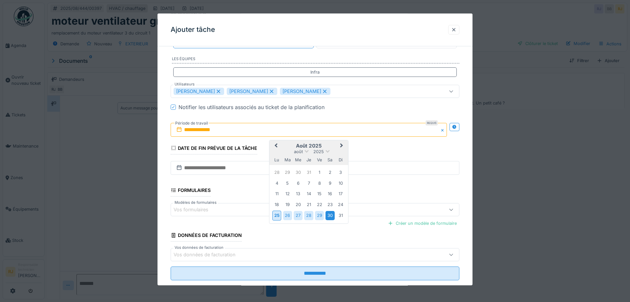  Describe the element at coordinates (288, 204) in the screenshot. I see `div: Choose mardi 19 août 2025` at that location.